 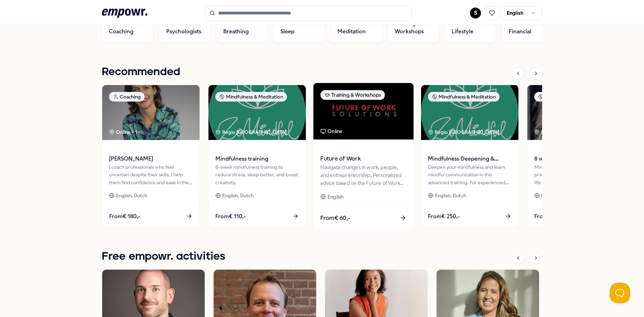 What do you see at coordinates (163, 257) in the screenshot?
I see `h1: Free empowr. activities` at bounding box center [163, 257].